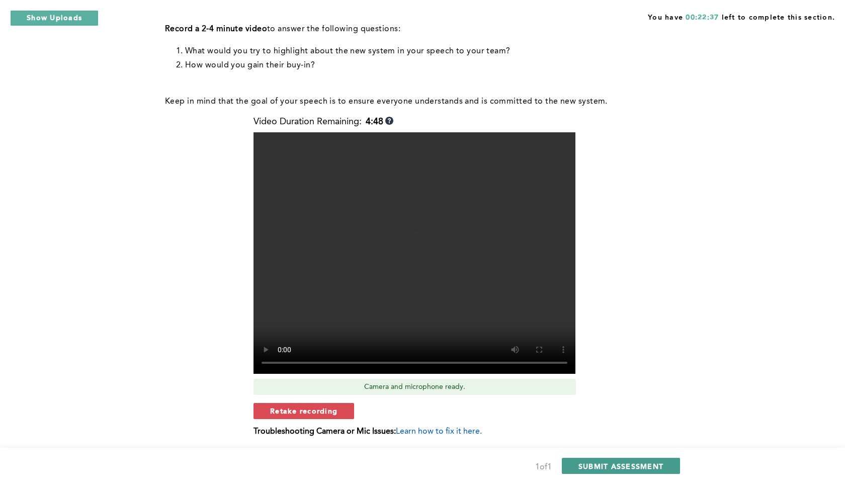  I want to click on div: Camera and microphone ready., so click(415, 387).